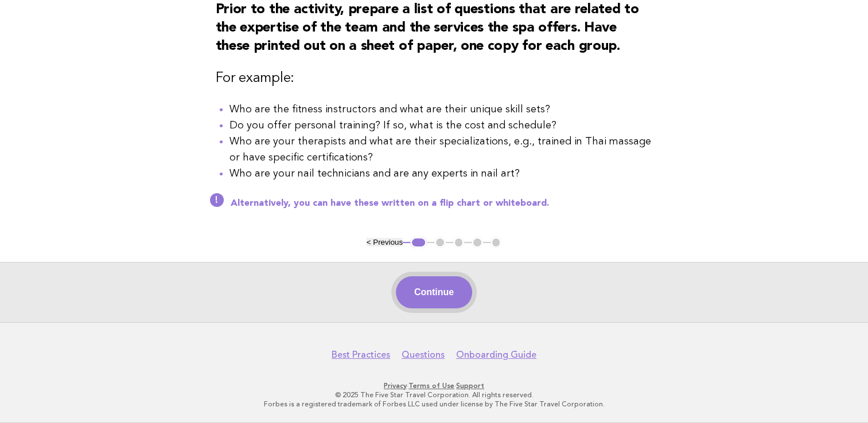 The height and width of the screenshot is (423, 868). I want to click on button: Continue, so click(434, 292).